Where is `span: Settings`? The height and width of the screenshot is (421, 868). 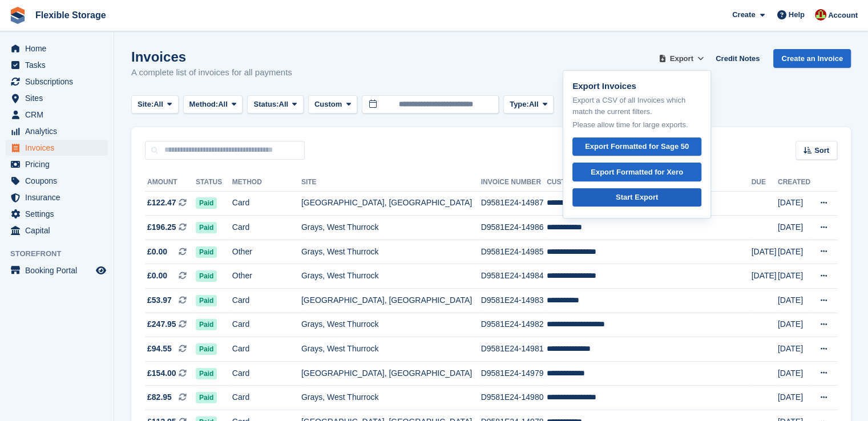 span: Settings is located at coordinates (60, 214).